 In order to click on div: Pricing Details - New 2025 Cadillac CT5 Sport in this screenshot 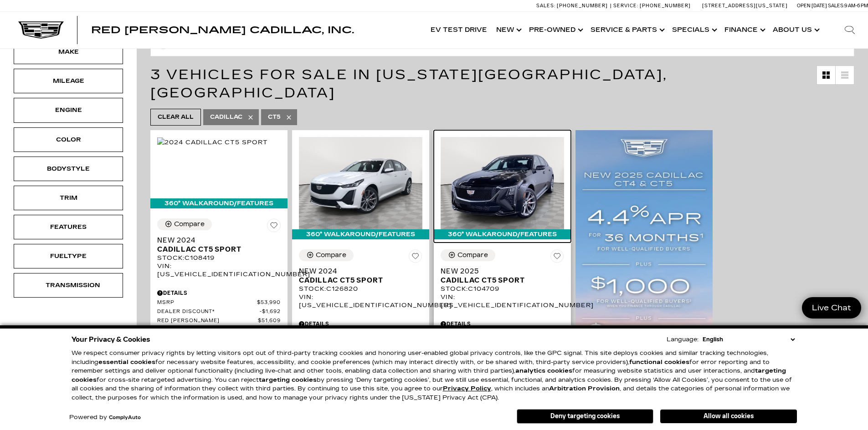, I will do `click(502, 324)`.